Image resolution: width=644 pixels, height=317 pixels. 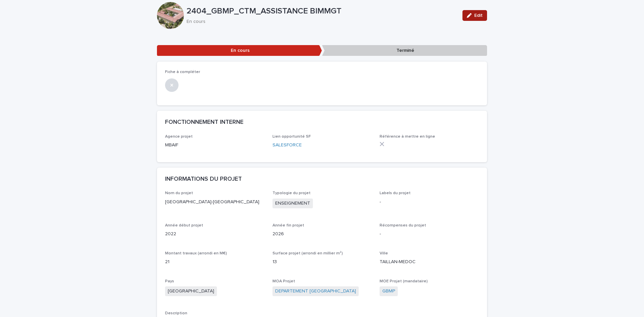 I want to click on p: TAILLAN-MEDOC, so click(x=429, y=262).